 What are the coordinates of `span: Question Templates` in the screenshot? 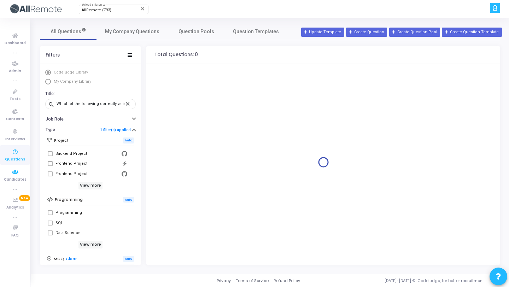 It's located at (256, 31).